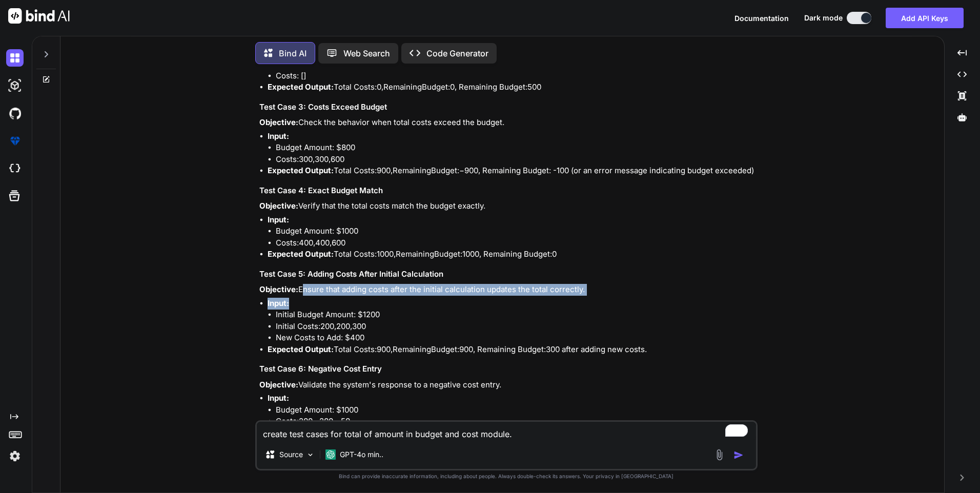 The height and width of the screenshot is (493, 980). What do you see at coordinates (293, 54) in the screenshot?
I see `p: Bind AI` at bounding box center [293, 54].